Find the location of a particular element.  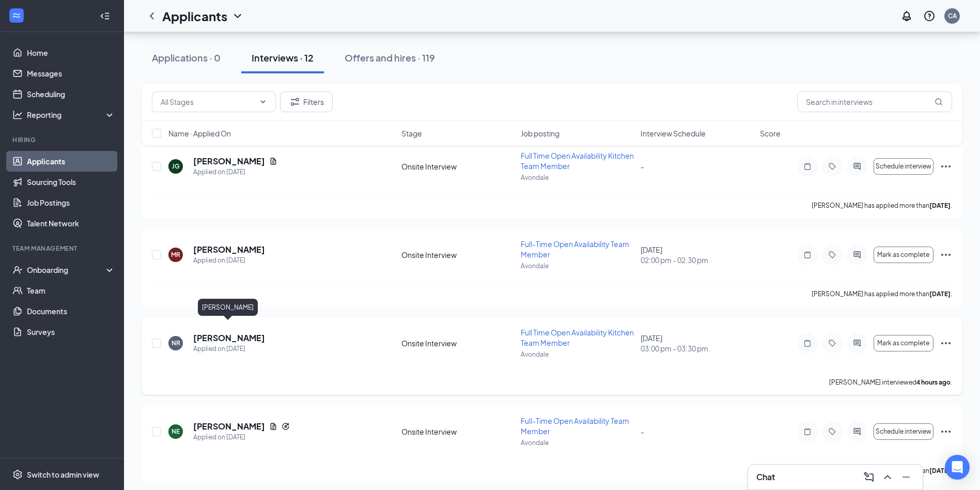

svg: QuestionInfo is located at coordinates (929, 16).